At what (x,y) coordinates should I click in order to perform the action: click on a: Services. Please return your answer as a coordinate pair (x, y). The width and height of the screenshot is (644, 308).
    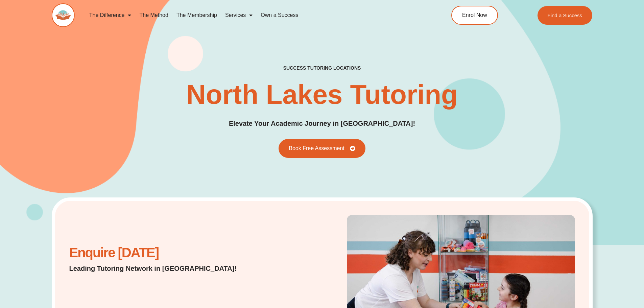
    Looking at the image, I should click on (239, 15).